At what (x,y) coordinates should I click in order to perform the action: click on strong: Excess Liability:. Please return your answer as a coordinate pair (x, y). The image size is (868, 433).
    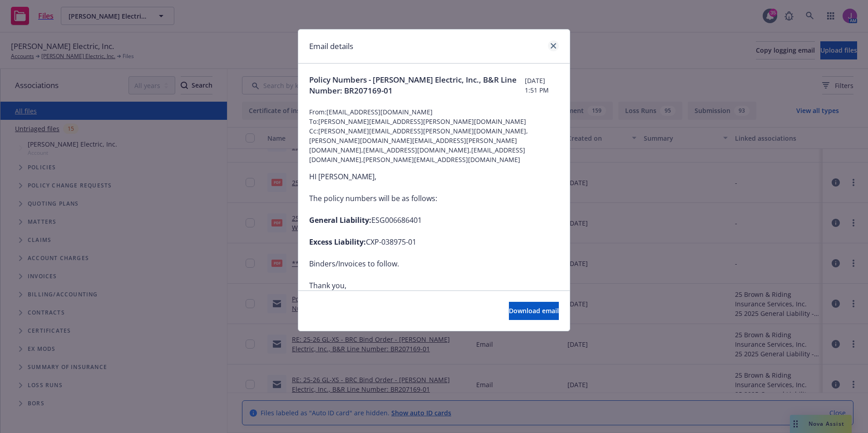
    Looking at the image, I should click on (337, 242).